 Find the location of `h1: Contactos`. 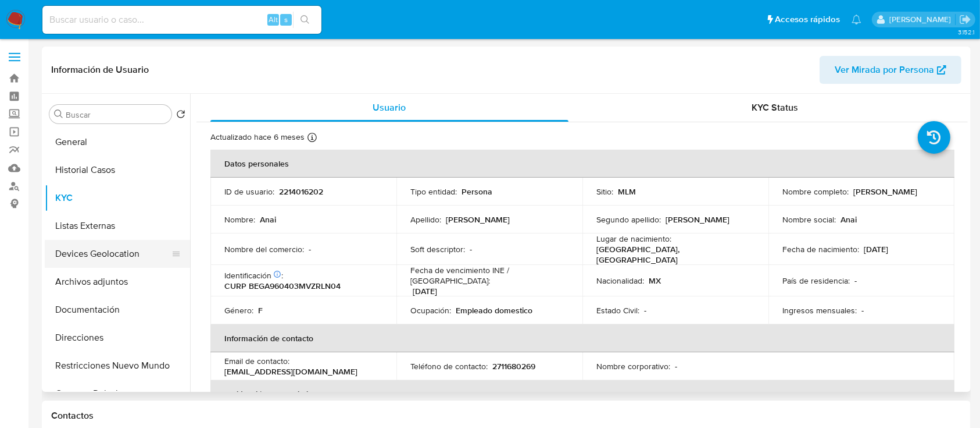

h1: Contactos is located at coordinates (506, 416).